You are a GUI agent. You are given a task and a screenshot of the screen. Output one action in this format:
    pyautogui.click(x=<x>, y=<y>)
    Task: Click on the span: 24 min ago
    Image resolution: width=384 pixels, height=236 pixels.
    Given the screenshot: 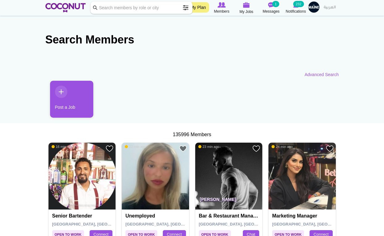 What is the action you would take?
    pyautogui.click(x=282, y=147)
    